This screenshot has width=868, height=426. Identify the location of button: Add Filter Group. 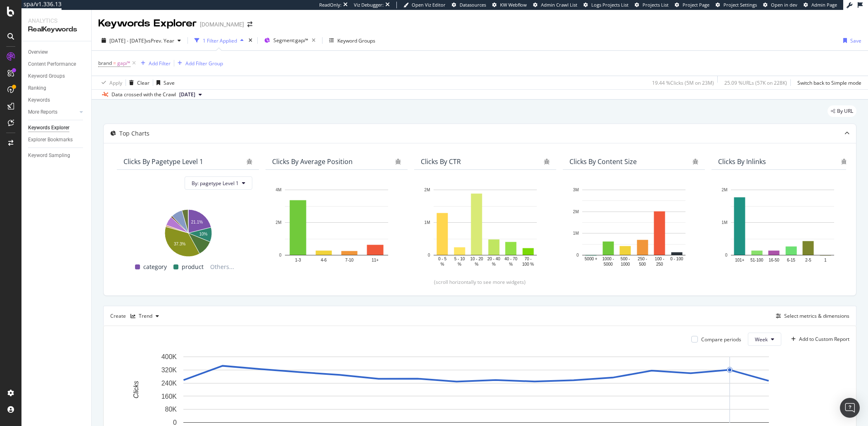
(199, 63).